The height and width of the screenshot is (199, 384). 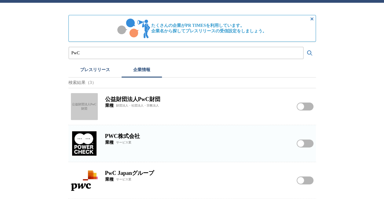 What do you see at coordinates (95, 71) in the screenshot?
I see `button: プレスリリース` at bounding box center [95, 71].